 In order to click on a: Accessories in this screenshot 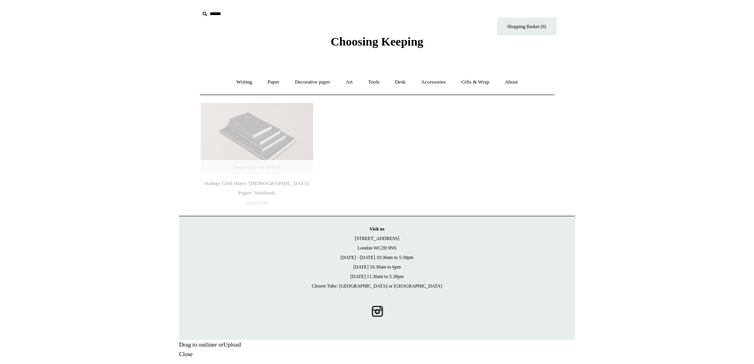, I will do `click(434, 82)`.